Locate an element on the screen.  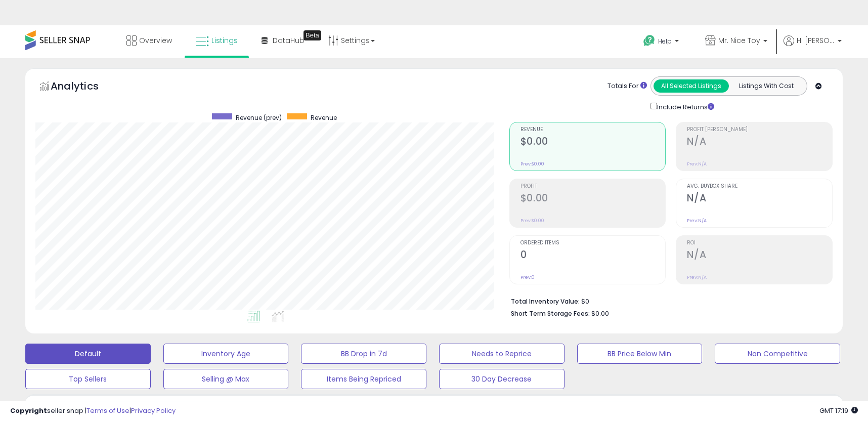
b: Total Inventory Value: is located at coordinates (545, 301).